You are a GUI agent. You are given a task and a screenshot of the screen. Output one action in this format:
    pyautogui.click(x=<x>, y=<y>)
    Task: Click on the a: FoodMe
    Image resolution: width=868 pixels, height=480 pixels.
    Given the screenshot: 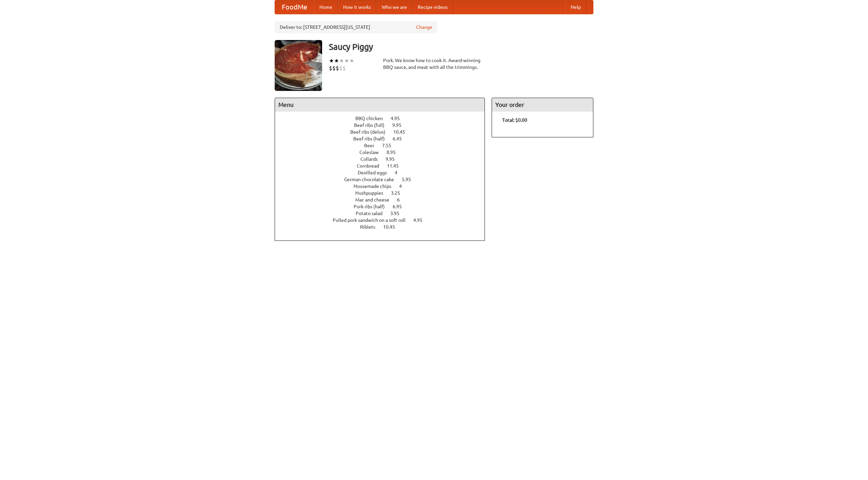 What is the action you would take?
    pyautogui.click(x=294, y=7)
    